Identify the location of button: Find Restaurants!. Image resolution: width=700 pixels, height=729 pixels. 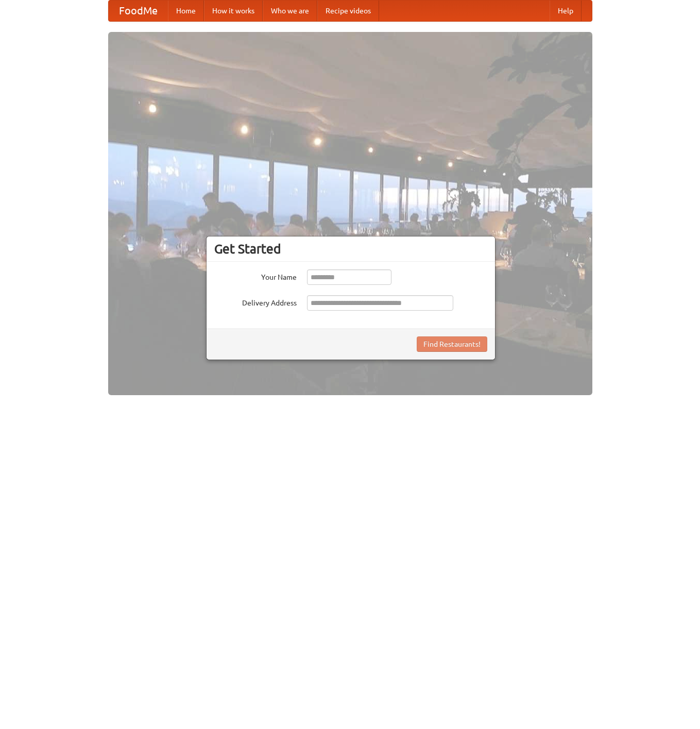
(452, 345).